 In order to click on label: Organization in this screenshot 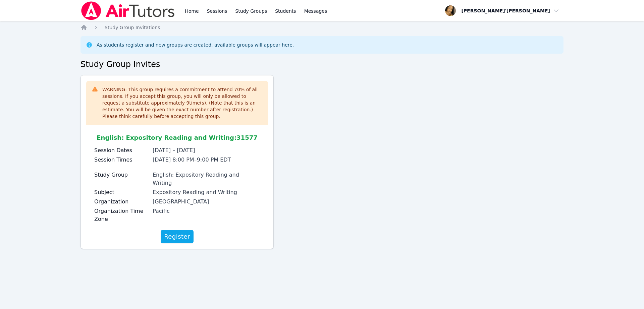, I will do `click(121, 202)`.